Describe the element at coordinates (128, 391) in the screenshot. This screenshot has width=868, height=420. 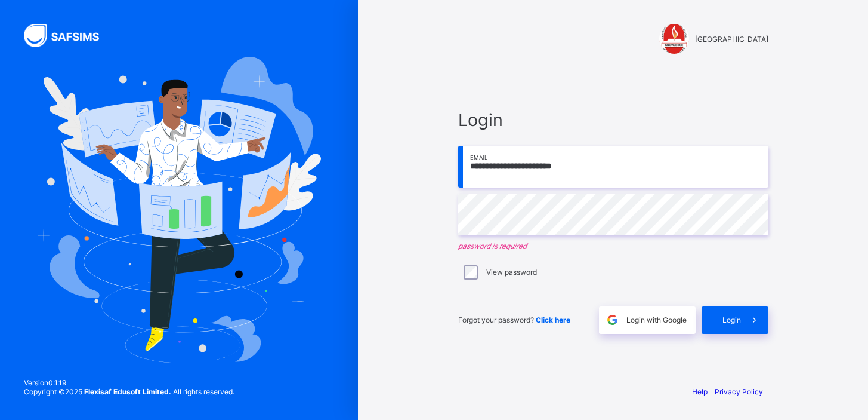
I see `strong: Flexisaf Edusoft Limited.` at that location.